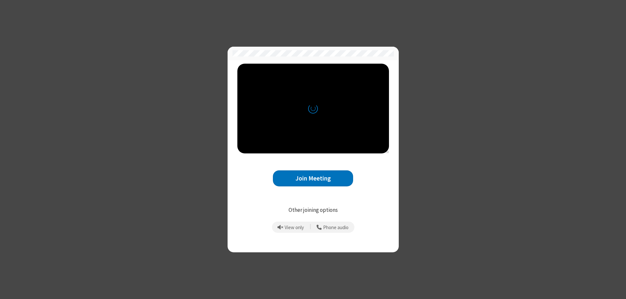 The image size is (626, 299). Describe the element at coordinates (291, 227) in the screenshot. I see `button: Prevent echo when there is already an active mic and speaker in the room.` at that location.